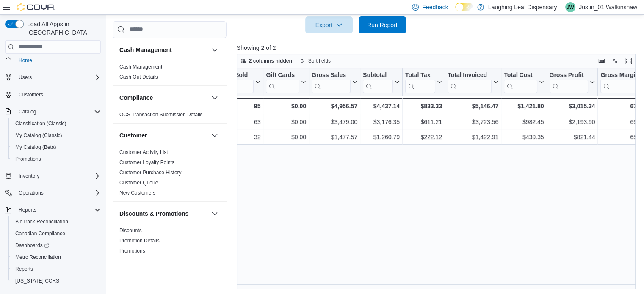  Describe the element at coordinates (423, 122) in the screenshot. I see `div: $611.21` at that location.